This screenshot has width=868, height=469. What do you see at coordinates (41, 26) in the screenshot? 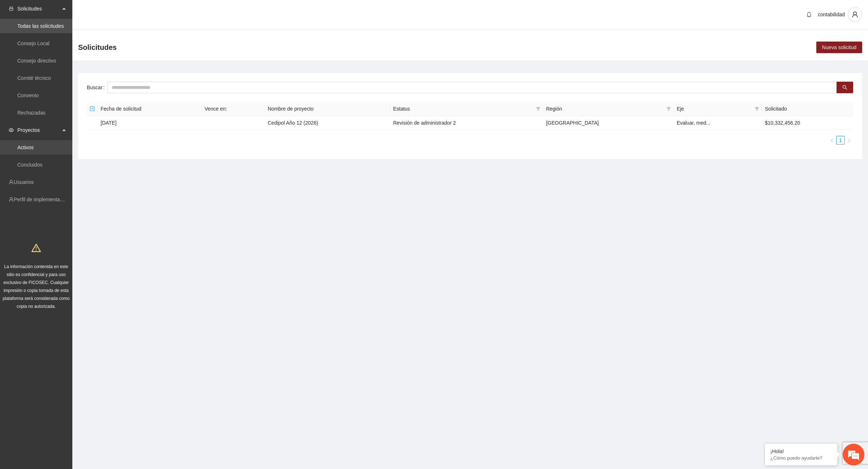
I see `a: Todas las solicitudes` at bounding box center [41, 26].